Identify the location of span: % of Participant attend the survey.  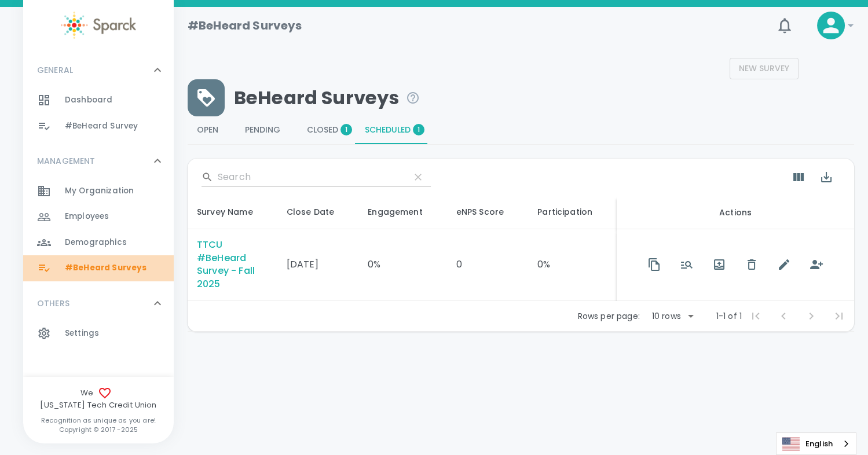
(572, 212).